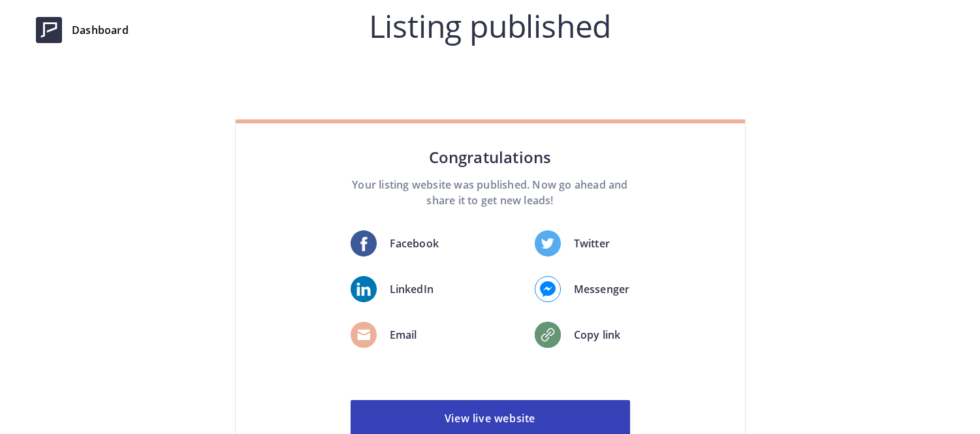 The image size is (980, 434). I want to click on a: Dashboard, so click(82, 30).